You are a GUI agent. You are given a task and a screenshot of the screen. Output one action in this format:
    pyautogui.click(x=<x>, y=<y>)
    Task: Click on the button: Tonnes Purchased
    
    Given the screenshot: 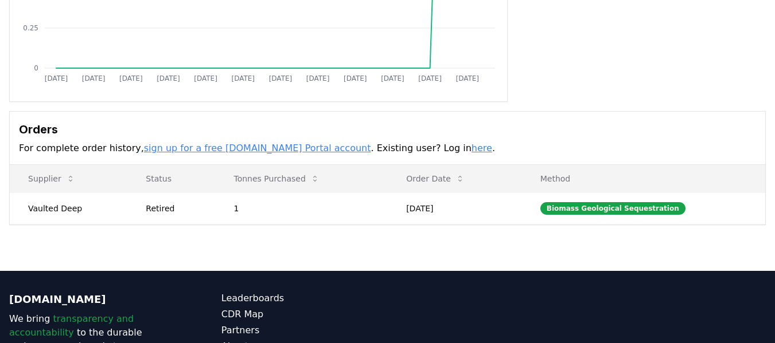 What is the action you would take?
    pyautogui.click(x=276, y=179)
    